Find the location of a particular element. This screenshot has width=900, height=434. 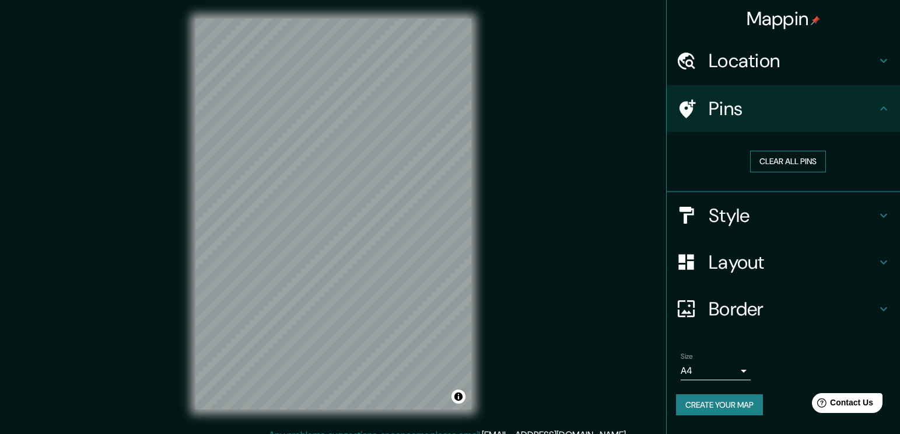

canvas: Map is located at coordinates (333, 214).